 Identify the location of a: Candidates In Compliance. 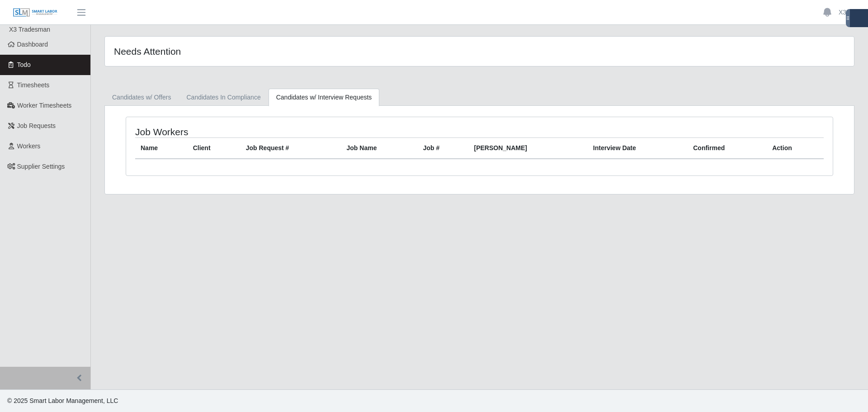
(223, 97).